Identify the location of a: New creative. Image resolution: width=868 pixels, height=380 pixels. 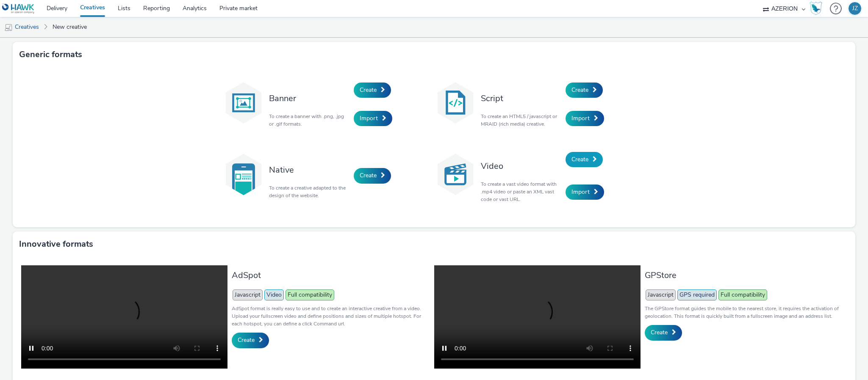
(70, 27).